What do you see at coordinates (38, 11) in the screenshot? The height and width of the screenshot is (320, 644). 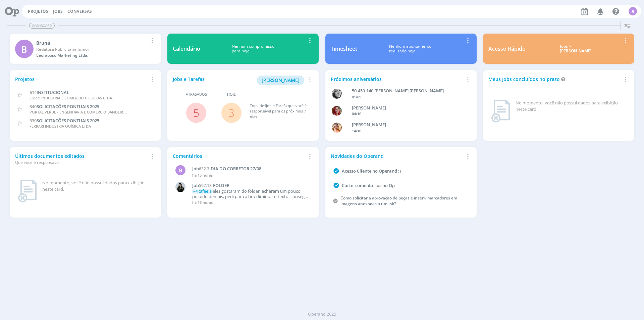 I see `a: Projetos` at bounding box center [38, 11].